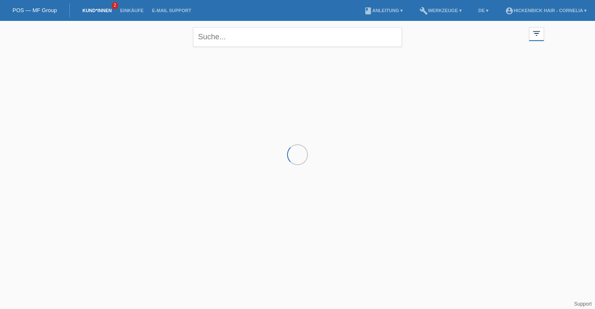  Describe the element at coordinates (510, 11) in the screenshot. I see `i: account_circle` at that location.